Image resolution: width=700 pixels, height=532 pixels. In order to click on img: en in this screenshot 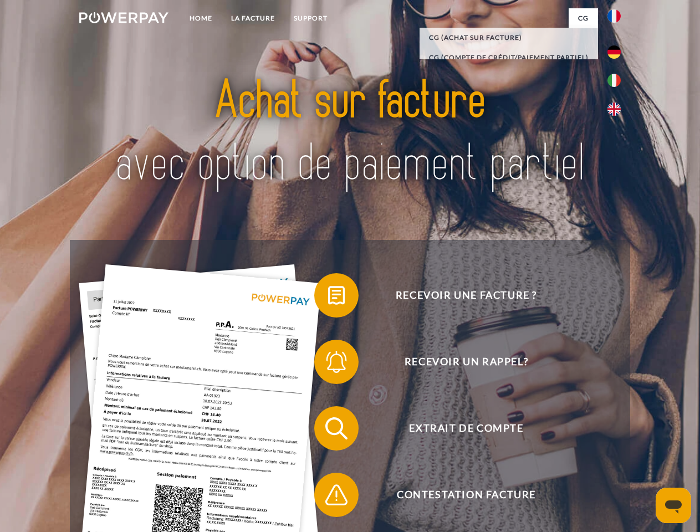, I will do `click(614, 109)`.